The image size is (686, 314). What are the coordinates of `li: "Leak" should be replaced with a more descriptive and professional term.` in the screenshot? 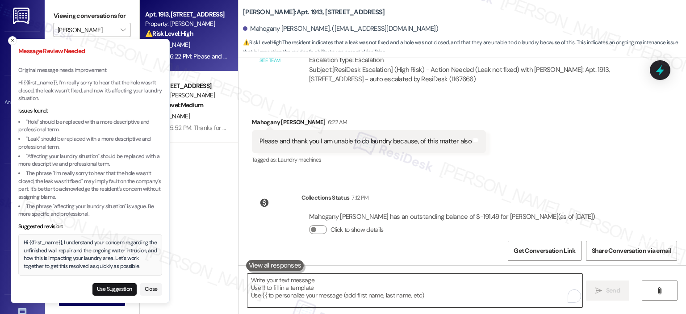 It's located at (90, 143).